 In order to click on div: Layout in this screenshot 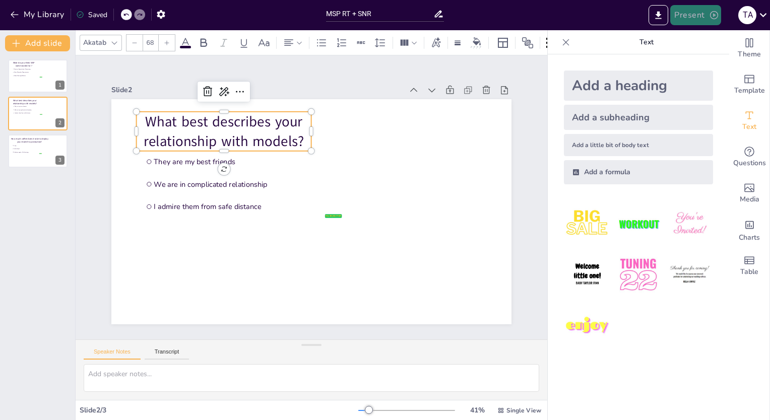, I will do `click(503, 43)`.